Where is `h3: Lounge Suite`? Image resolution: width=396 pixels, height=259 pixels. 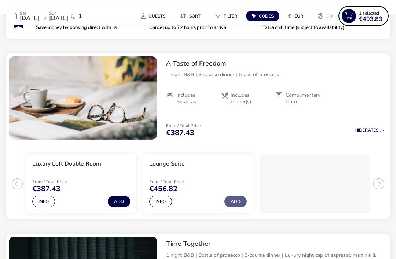
h3: Lounge Suite is located at coordinates (167, 164).